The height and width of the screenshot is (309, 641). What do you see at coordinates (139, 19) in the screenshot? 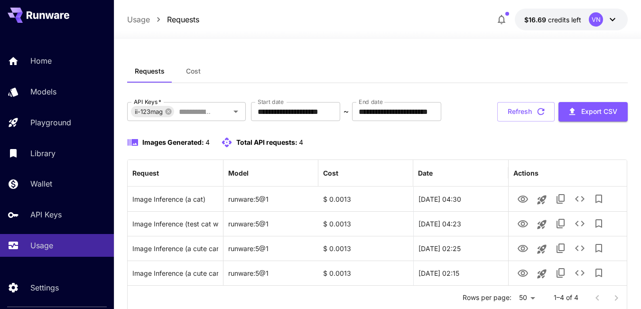
I see `a: Usage` at bounding box center [139, 19].